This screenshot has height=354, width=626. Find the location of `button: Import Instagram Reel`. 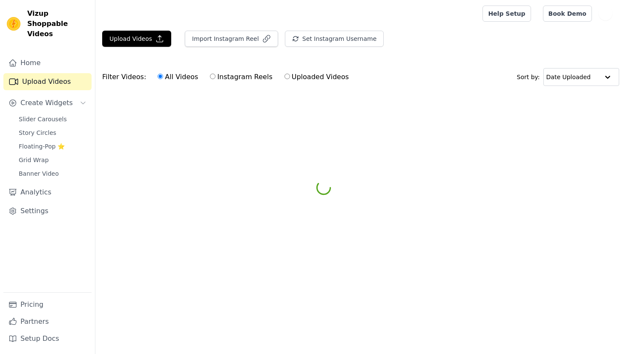

button: Import Instagram Reel is located at coordinates (231, 39).